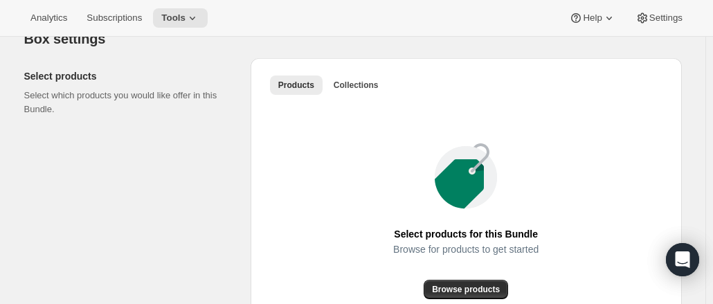  Describe the element at coordinates (296, 85) in the screenshot. I see `span: Products` at that location.